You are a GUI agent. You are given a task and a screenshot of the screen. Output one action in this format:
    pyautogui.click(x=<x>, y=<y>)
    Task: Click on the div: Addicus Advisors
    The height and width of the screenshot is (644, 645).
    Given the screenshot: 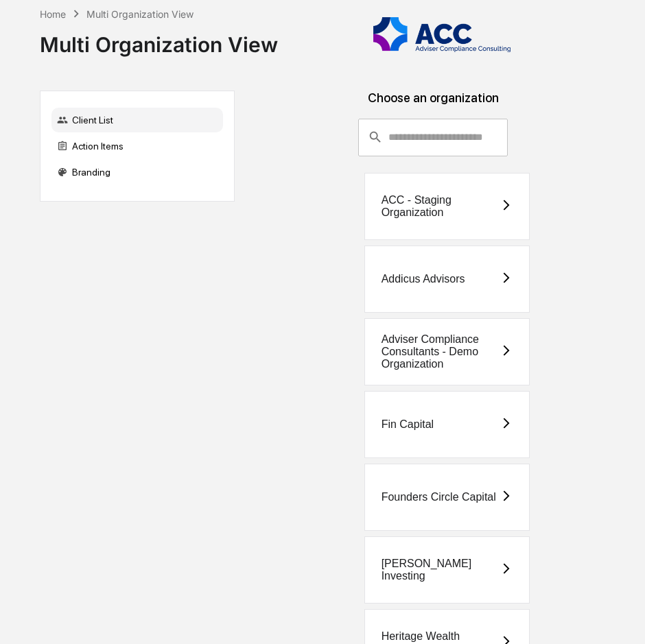 What is the action you would take?
    pyautogui.click(x=423, y=279)
    